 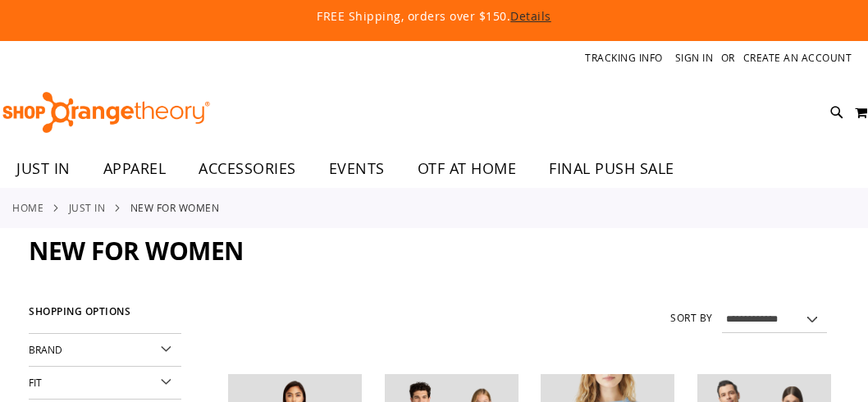 What do you see at coordinates (611, 169) in the screenshot?
I see `a: FINAL PUSH SALE` at bounding box center [611, 169].